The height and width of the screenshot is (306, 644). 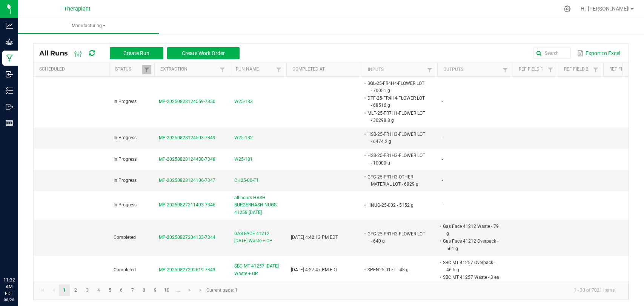 What do you see at coordinates (132, 290) in the screenshot?
I see `a: Page 7` at bounding box center [132, 290].